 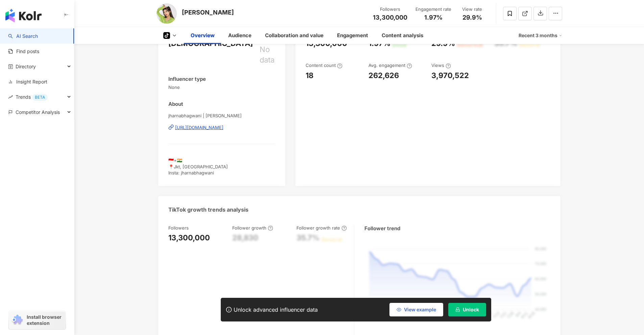 What do you see at coordinates (458, 310) in the screenshot?
I see `span: lock` at bounding box center [458, 310].